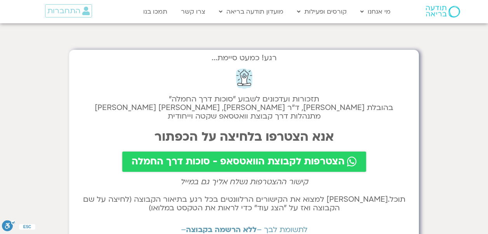 This screenshot has width=488, height=234. I want to click on span: התחברות, so click(64, 11).